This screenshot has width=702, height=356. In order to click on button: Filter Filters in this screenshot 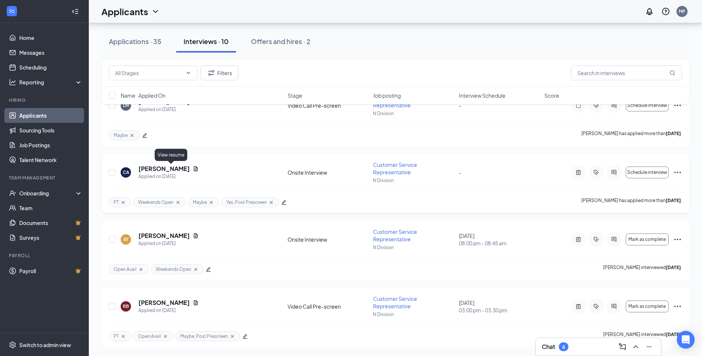, I will do `click(220, 73)`.